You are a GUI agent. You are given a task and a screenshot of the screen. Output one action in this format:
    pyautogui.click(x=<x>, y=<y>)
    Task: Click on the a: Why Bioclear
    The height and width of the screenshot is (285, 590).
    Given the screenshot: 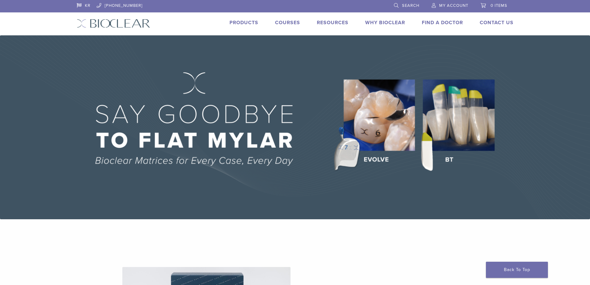 What is the action you would take?
    pyautogui.click(x=385, y=23)
    